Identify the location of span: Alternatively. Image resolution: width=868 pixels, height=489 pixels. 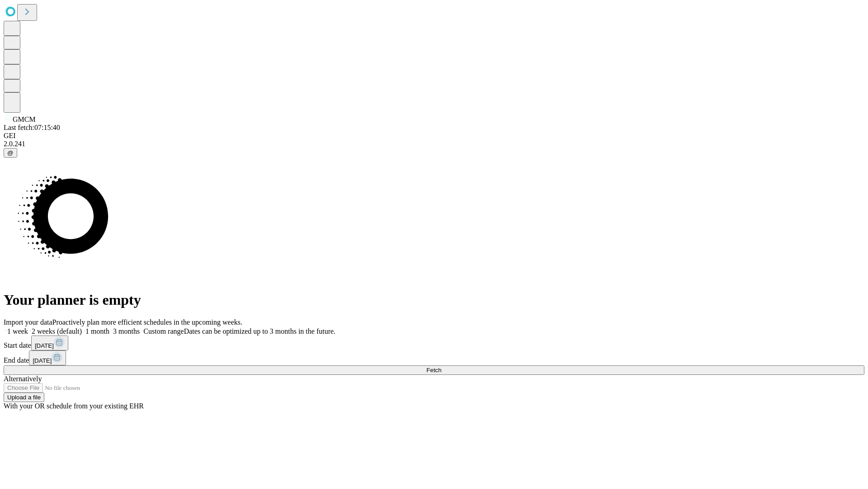
(23, 378).